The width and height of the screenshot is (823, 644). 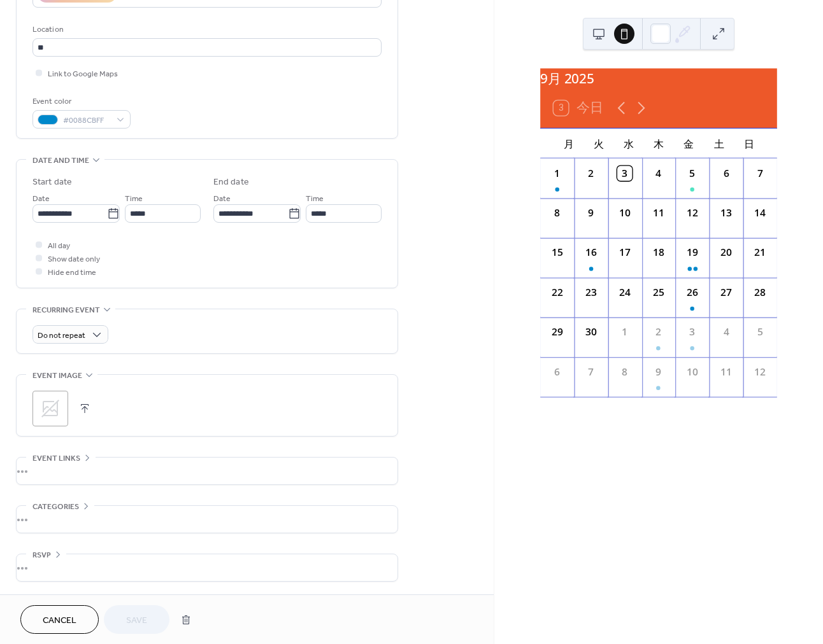 I want to click on div: 日, so click(x=748, y=144).